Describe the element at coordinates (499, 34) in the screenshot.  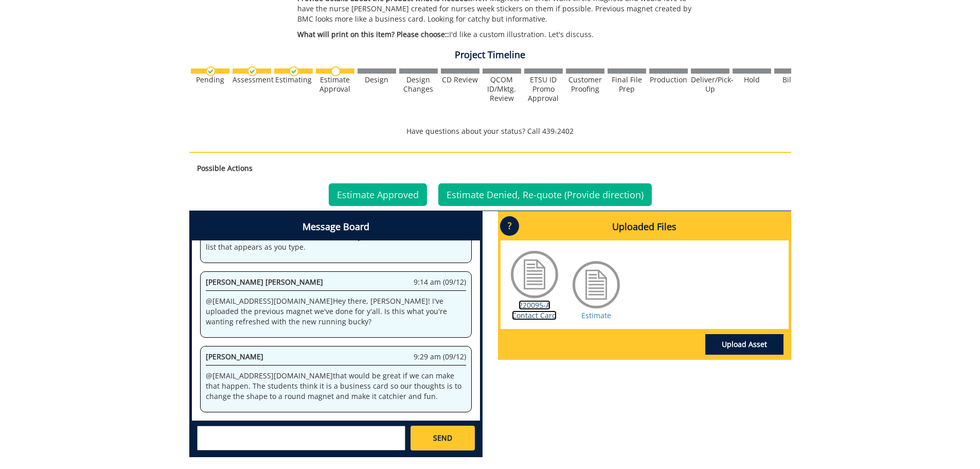
I see `p: I'd like a custom illustration. Let's discuss.` at that location.